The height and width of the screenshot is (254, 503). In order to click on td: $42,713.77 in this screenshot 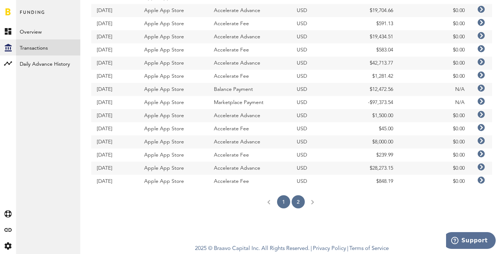, I will do `click(371, 63)`.